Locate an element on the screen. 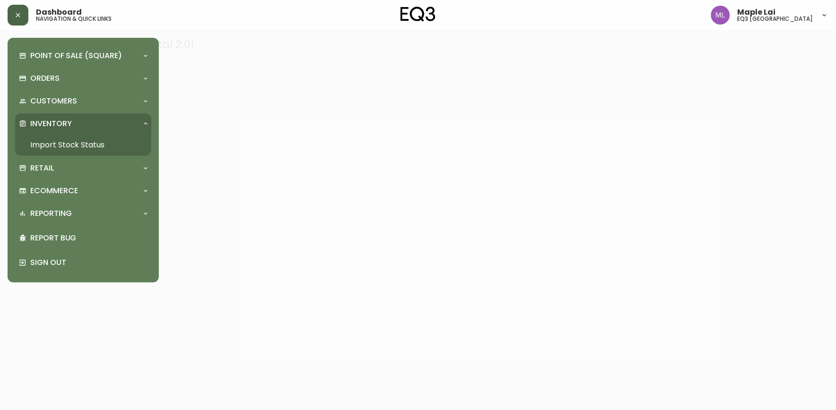  div: Inventory is located at coordinates (83, 124).